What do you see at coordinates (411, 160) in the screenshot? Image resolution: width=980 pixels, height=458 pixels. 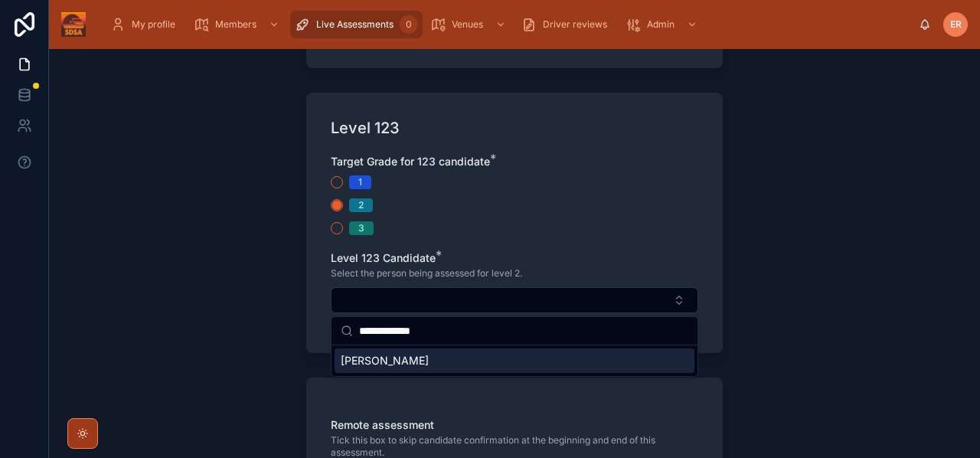 I see `span: Target Grade for 123 candidate` at bounding box center [411, 160].